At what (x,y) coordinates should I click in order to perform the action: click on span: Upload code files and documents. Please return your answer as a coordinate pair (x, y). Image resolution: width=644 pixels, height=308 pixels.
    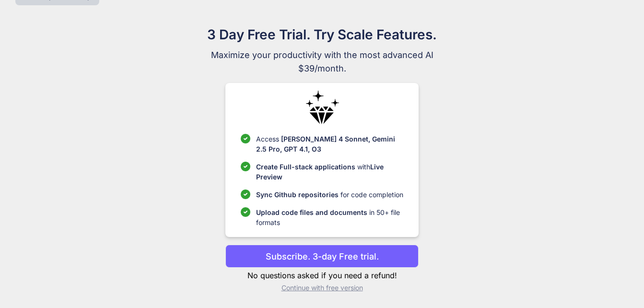
    Looking at the image, I should click on (312, 212).